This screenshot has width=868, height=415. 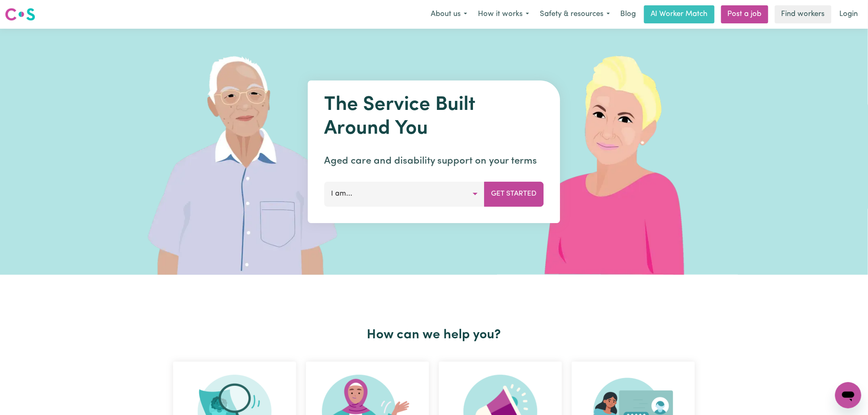 I want to click on button: Safety & resources, so click(x=575, y=15).